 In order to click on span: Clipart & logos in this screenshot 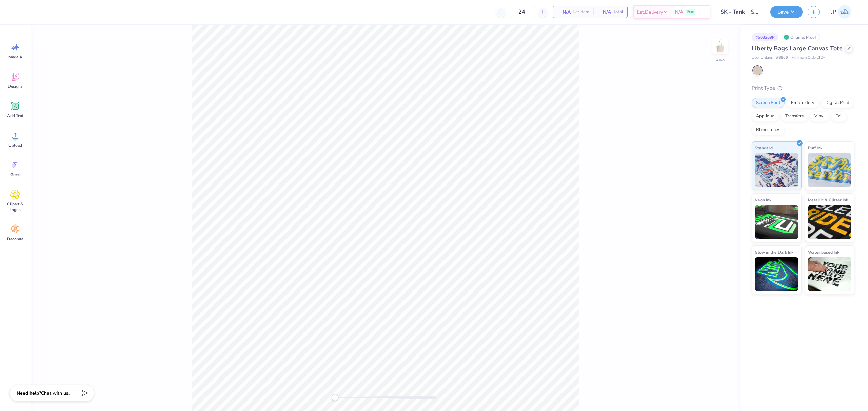, I will do `click(15, 207)`.